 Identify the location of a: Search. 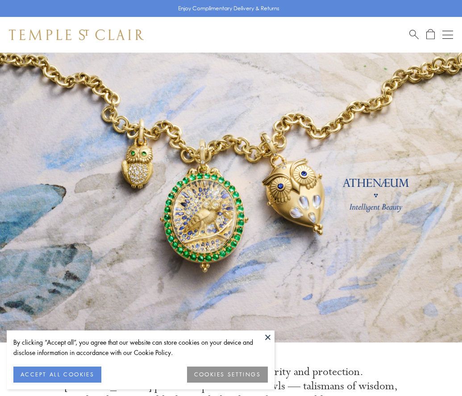
(414, 34).